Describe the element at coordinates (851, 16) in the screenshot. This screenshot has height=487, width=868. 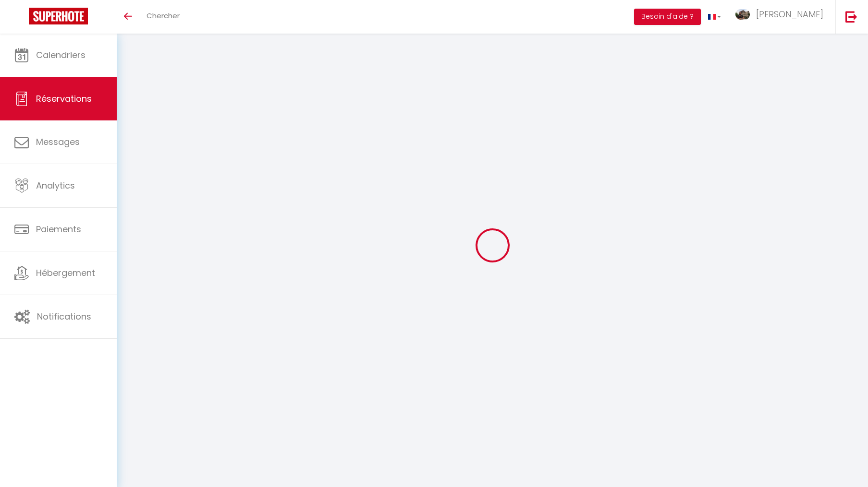
I see `img: logout` at that location.